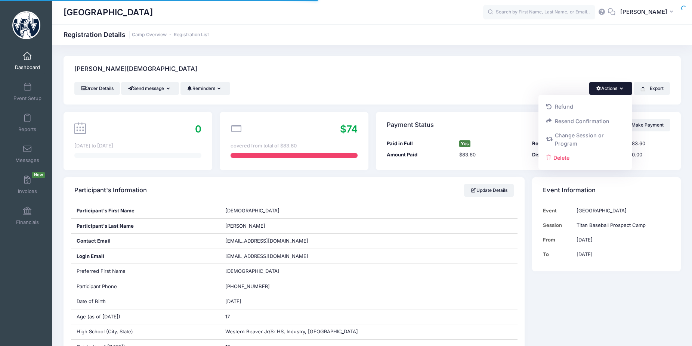 This screenshot has width=692, height=346. I want to click on td: From, so click(558, 240).